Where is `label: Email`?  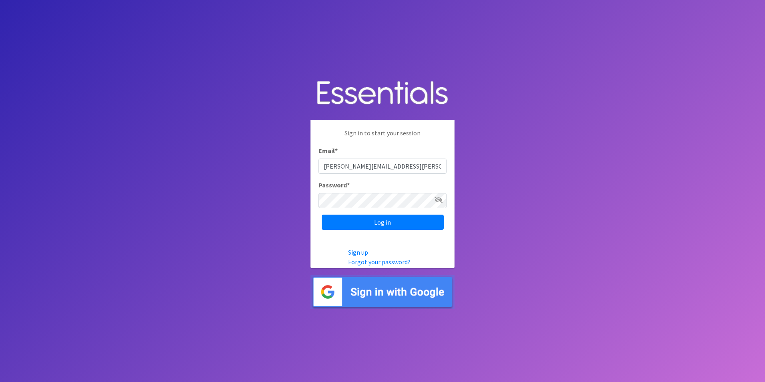
label: Email is located at coordinates (328, 151).